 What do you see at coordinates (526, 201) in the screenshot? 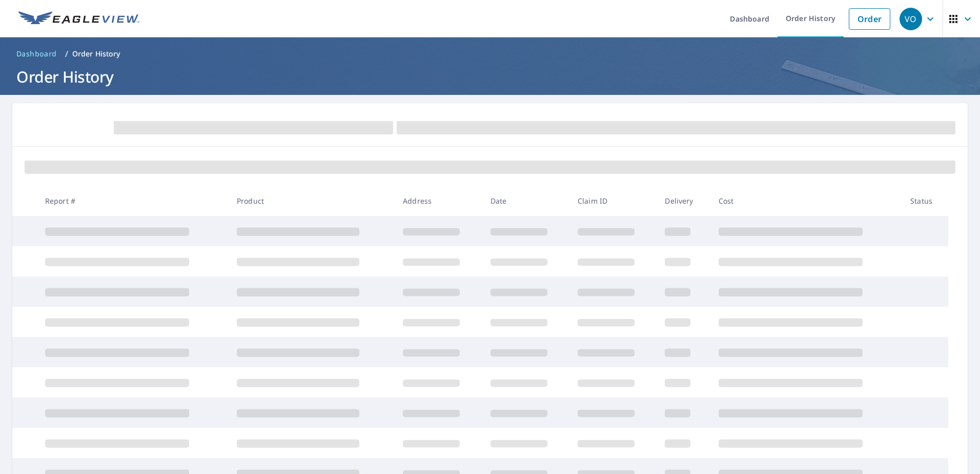
I see `th: Date` at bounding box center [526, 201].